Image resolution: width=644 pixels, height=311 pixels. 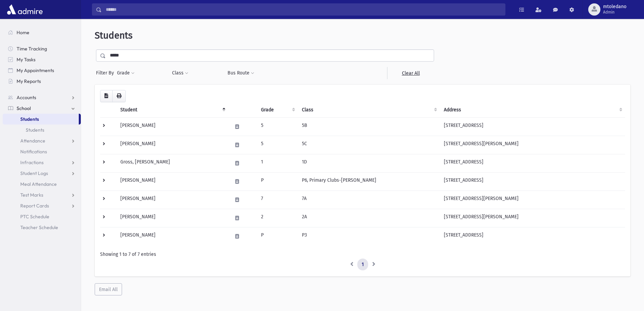 What do you see at coordinates (172, 110) in the screenshot?
I see `th: Student: activate to sort column descending` at bounding box center [172, 110].